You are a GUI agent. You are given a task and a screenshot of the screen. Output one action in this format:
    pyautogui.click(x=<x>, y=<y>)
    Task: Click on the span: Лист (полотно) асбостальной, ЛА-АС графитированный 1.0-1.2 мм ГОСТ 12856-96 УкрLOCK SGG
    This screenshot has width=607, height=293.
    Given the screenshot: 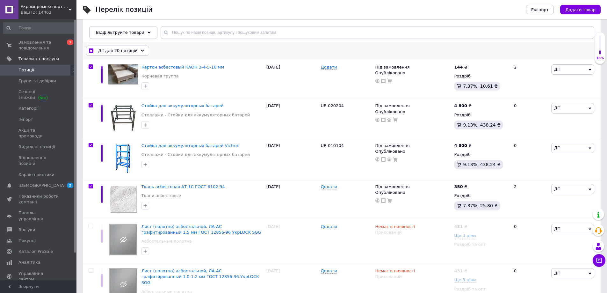 What is the action you would take?
    pyautogui.click(x=200, y=276)
    